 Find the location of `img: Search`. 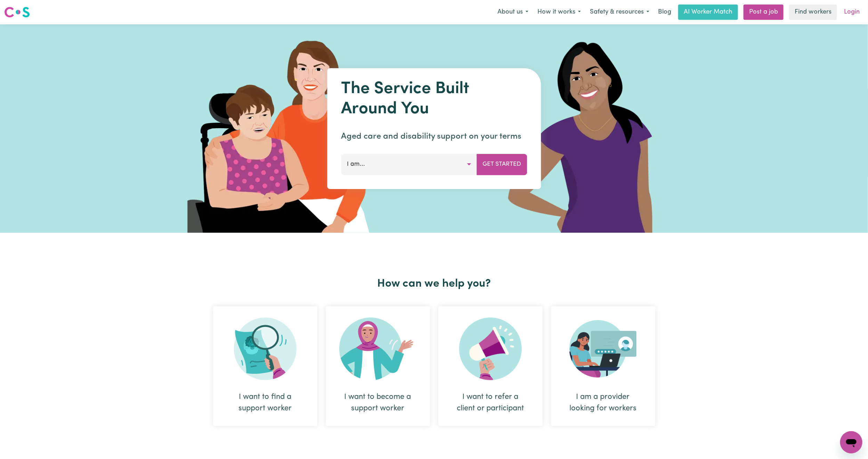

img: Search is located at coordinates (265, 349).